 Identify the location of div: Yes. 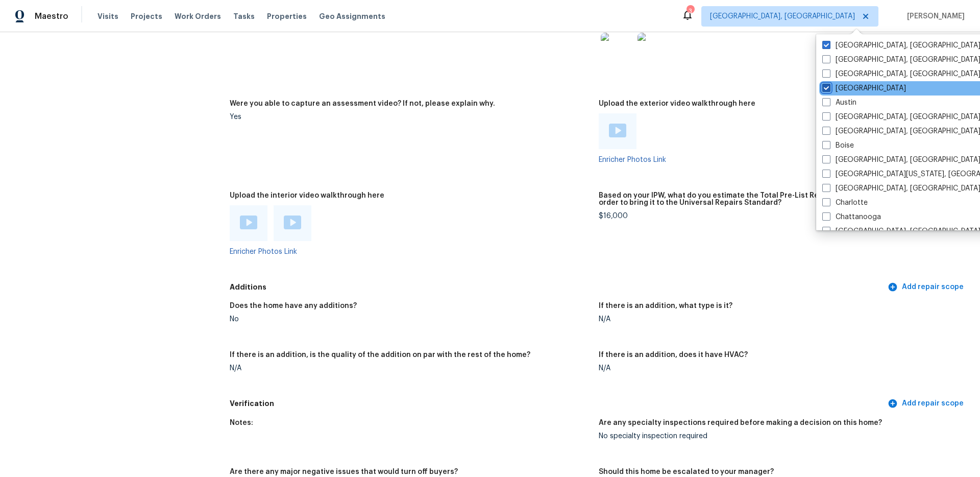
(410, 117).